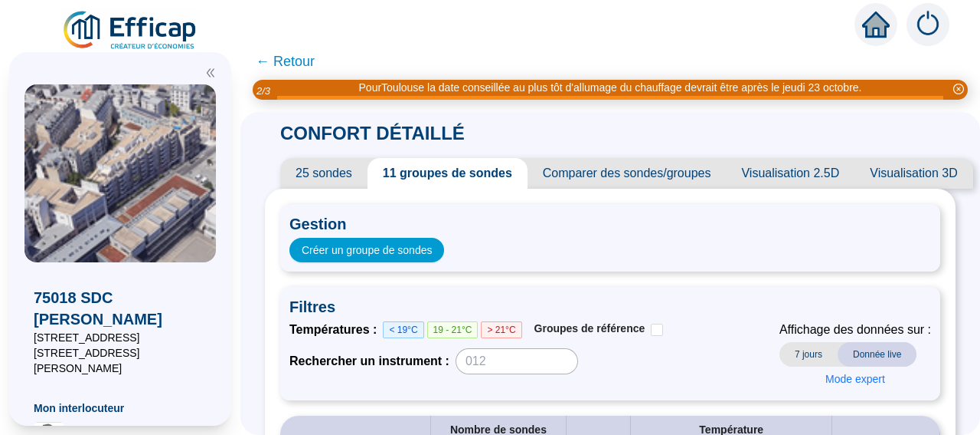 This screenshot has height=435, width=980. Describe the element at coordinates (611, 224) in the screenshot. I see `span: Gestion` at that location.